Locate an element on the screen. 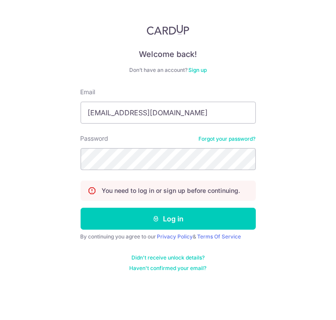 Image resolution: width=336 pixels, height=320 pixels. p: You need to log in or sign up before continuing. is located at coordinates (171, 190).